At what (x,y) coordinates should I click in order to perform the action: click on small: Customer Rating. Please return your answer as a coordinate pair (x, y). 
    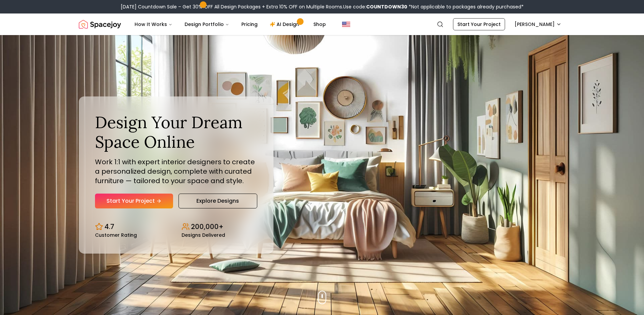
    Looking at the image, I should click on (116, 235).